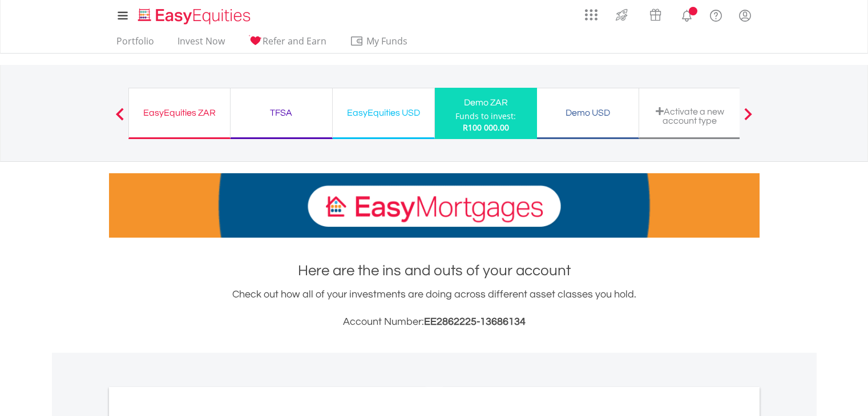 The height and width of the screenshot is (416, 868). Describe the element at coordinates (201, 44) in the screenshot. I see `a: Invest Now` at that location.